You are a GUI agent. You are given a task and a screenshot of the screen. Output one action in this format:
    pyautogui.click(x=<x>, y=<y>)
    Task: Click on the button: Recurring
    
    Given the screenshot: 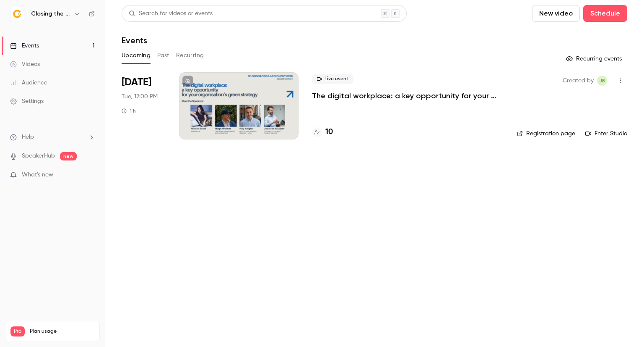 What is the action you would take?
    pyautogui.click(x=190, y=56)
    